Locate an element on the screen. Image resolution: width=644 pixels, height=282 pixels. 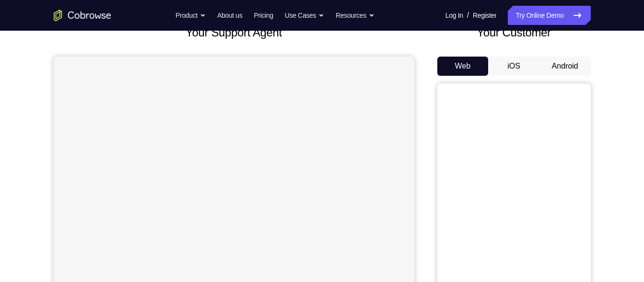
a: Register is located at coordinates (484, 15).